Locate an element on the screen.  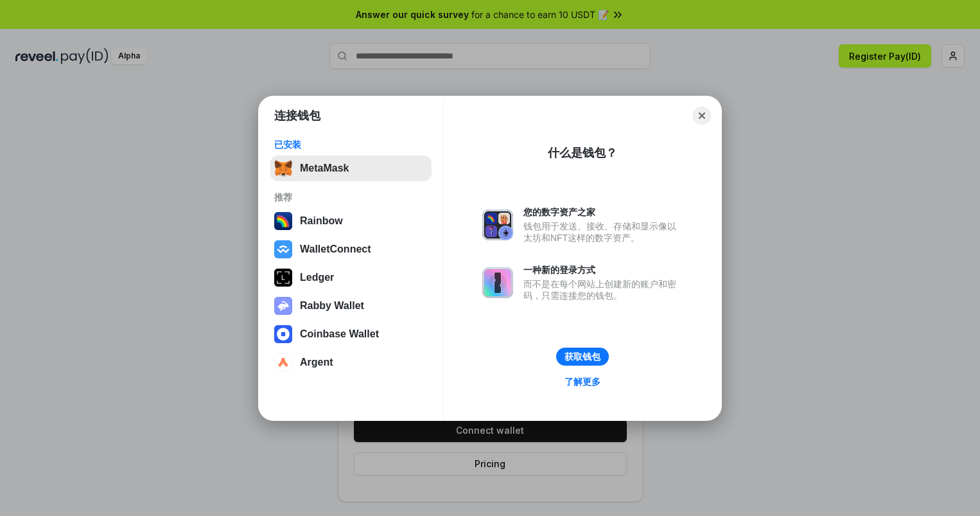
h1: 连接钱包 is located at coordinates (297, 115).